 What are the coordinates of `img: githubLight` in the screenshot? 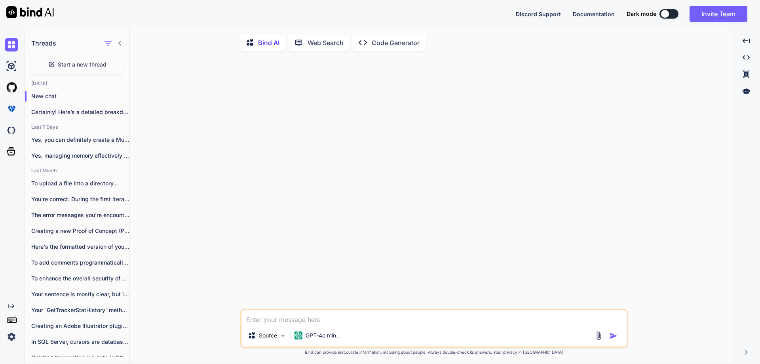 It's located at (11, 87).